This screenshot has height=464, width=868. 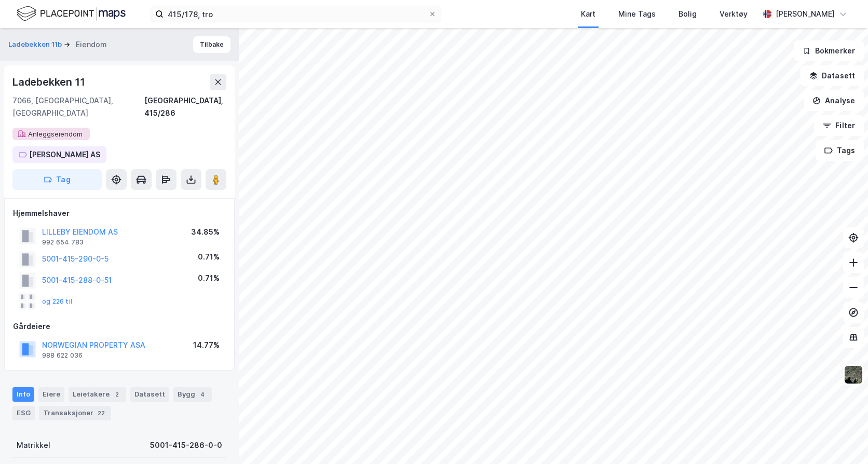 What do you see at coordinates (119, 213) in the screenshot?
I see `div: Hjemmelshaver` at bounding box center [119, 213].